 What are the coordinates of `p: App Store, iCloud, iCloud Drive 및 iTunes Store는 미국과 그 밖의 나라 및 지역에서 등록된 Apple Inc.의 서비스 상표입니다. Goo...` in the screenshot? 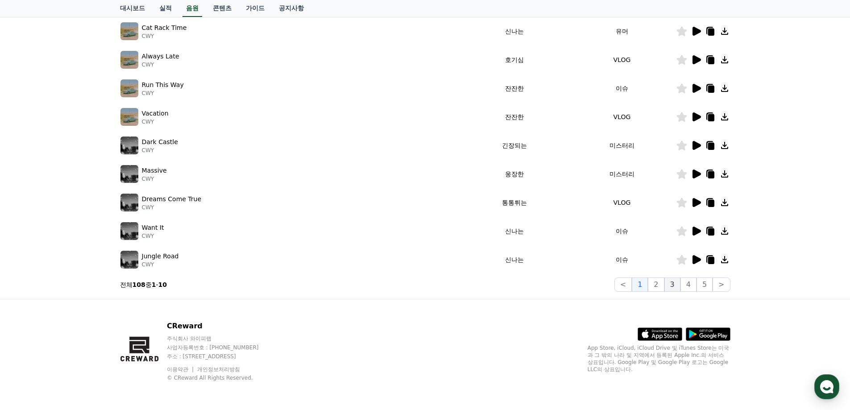 It's located at (659, 359).